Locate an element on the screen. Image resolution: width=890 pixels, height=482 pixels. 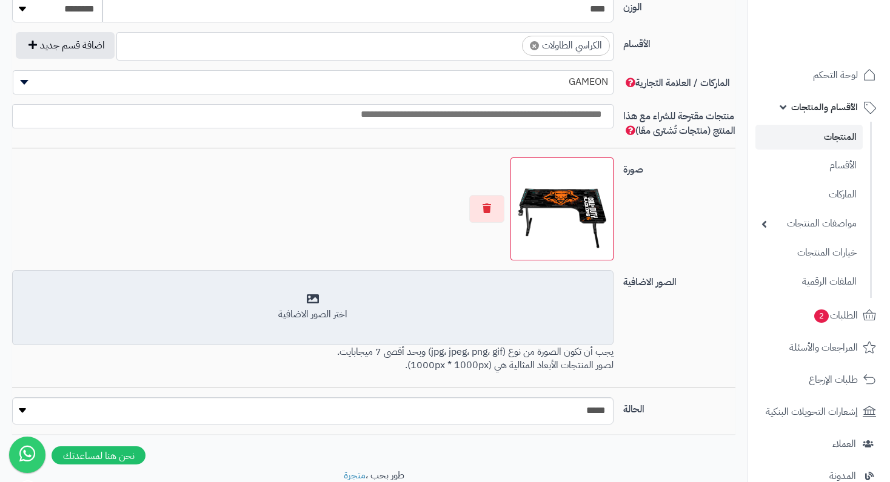
img: HzHIX3+7AqNVAAAAAElFTkSuQmCC is located at coordinates (562, 209).